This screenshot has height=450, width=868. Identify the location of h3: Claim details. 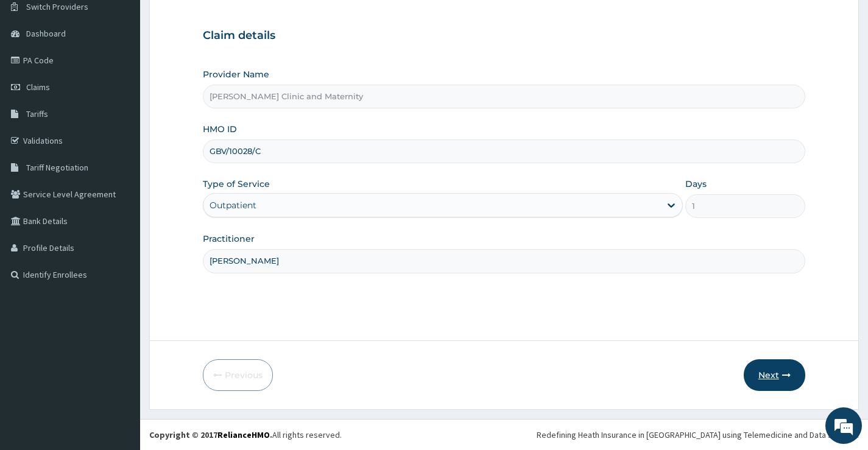
(504, 36).